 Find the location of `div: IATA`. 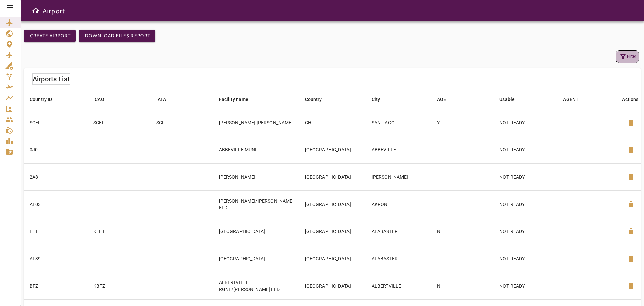

div: IATA is located at coordinates (162, 100).